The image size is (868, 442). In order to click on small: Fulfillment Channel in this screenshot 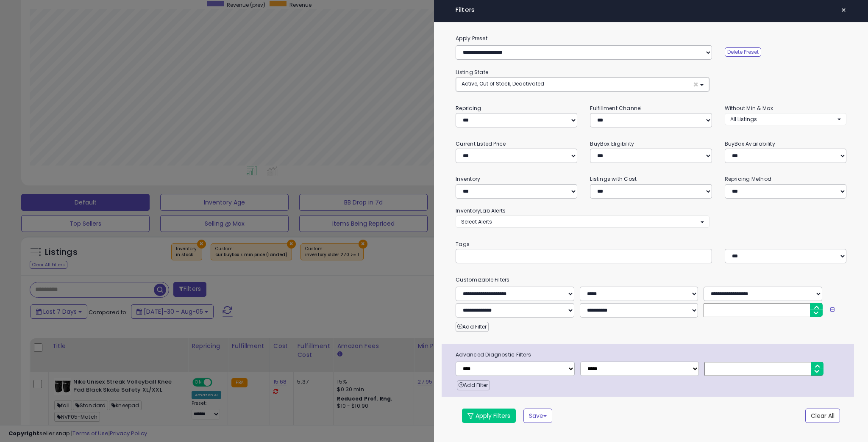, I will do `click(616, 108)`.